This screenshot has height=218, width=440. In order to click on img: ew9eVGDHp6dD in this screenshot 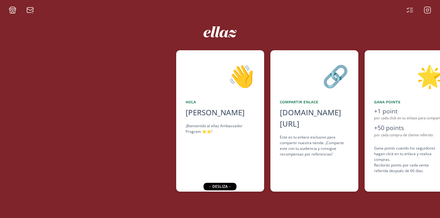, I will do `click(220, 32)`.